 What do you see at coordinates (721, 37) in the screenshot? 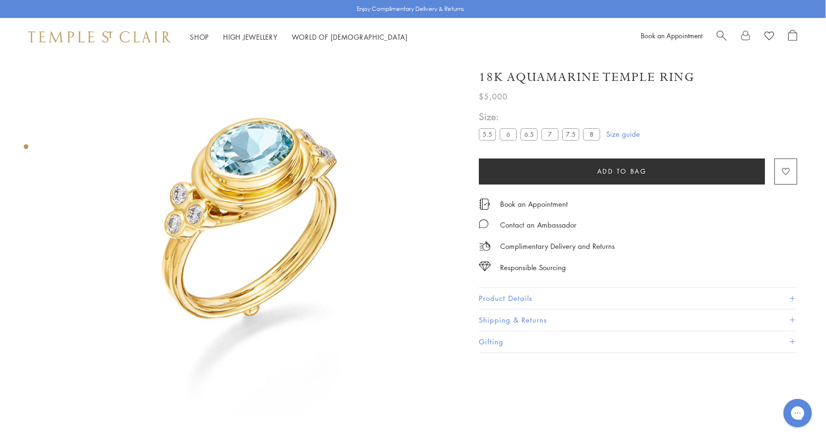
I see `a: Search` at bounding box center [721, 37].